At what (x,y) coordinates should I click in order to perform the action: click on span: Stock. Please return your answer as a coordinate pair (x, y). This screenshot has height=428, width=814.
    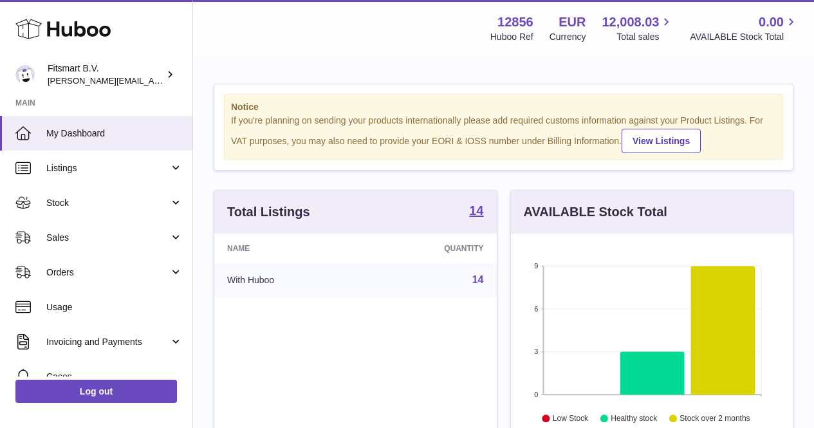
    Looking at the image, I should click on (107, 203).